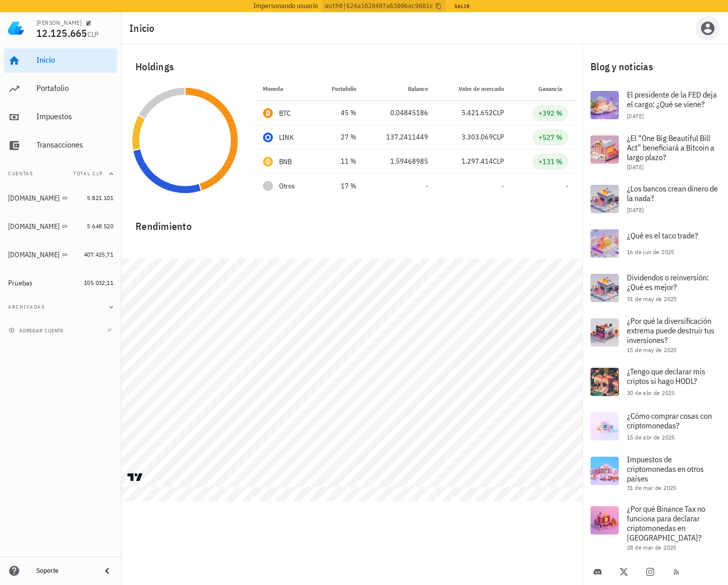 Image resolution: width=728 pixels, height=585 pixels. What do you see at coordinates (268, 162) in the screenshot?
I see `div: BNB-icon` at bounding box center [268, 162].